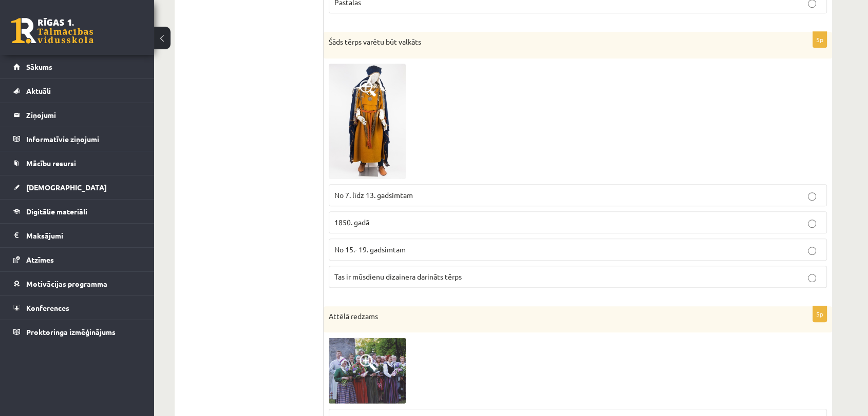  Describe the element at coordinates (370, 249) in the screenshot. I see `span: No 15.- 19. gadsimtam` at that location.